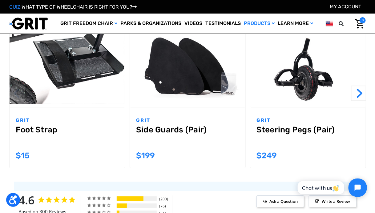  What do you see at coordinates (67, 65) in the screenshot?
I see `img: GRIT Foot Strap: velcro strap shown looped through slots on footplate of GRIT Freedom Chair to ke...` at bounding box center [67, 65].